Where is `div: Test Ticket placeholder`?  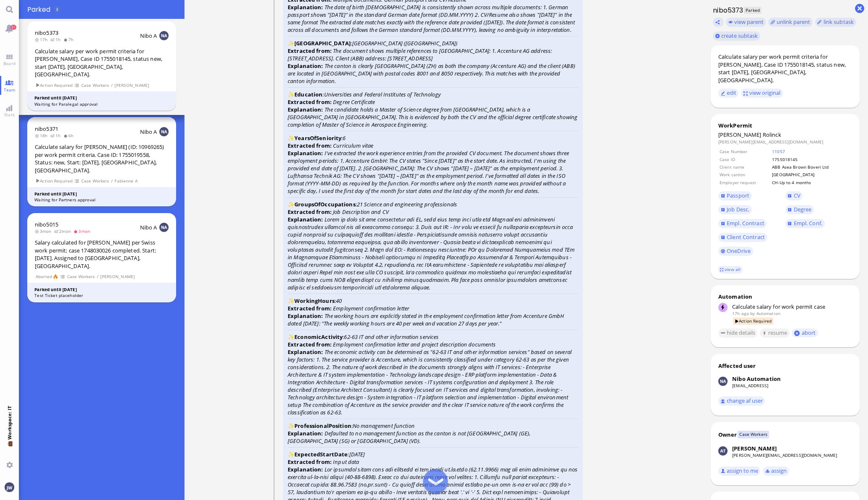
div: Test Ticket placeholder is located at coordinates (101, 295).